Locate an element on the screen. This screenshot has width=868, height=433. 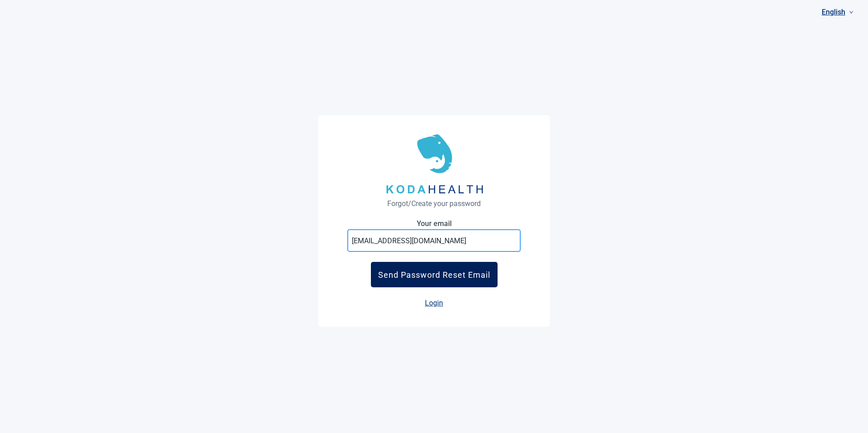
a: Login is located at coordinates (434, 302).